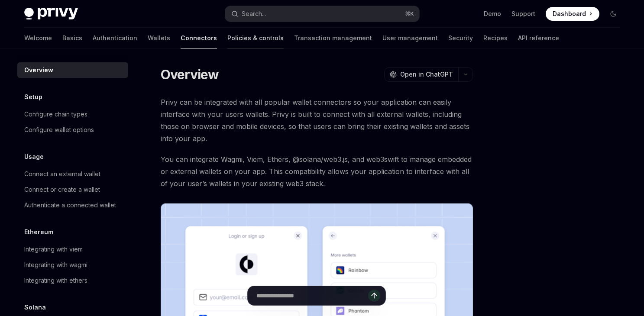 The height and width of the screenshot is (316, 644). Describe the element at coordinates (199, 38) in the screenshot. I see `a: Connectors` at that location.